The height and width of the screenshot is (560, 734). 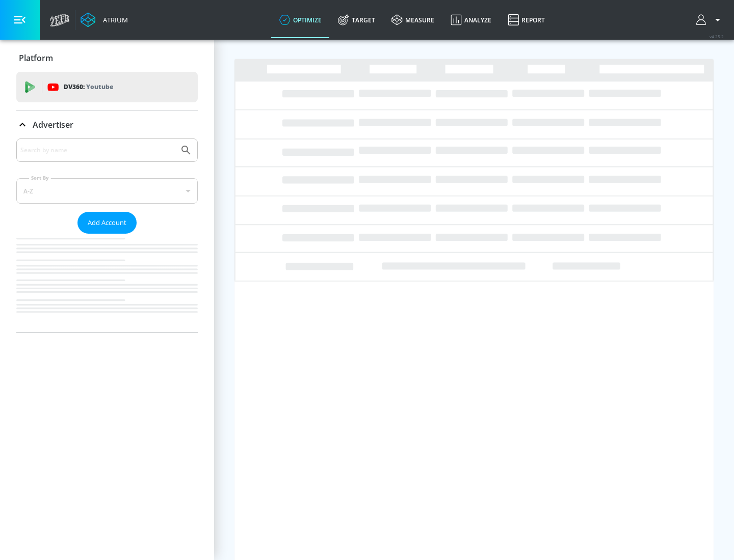 What do you see at coordinates (356, 20) in the screenshot?
I see `a: Target` at bounding box center [356, 20].